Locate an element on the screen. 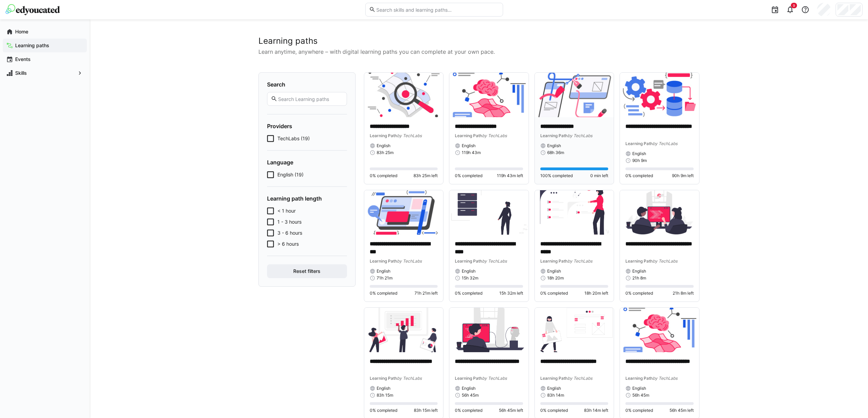  span: > 6 hours is located at coordinates (288, 244).